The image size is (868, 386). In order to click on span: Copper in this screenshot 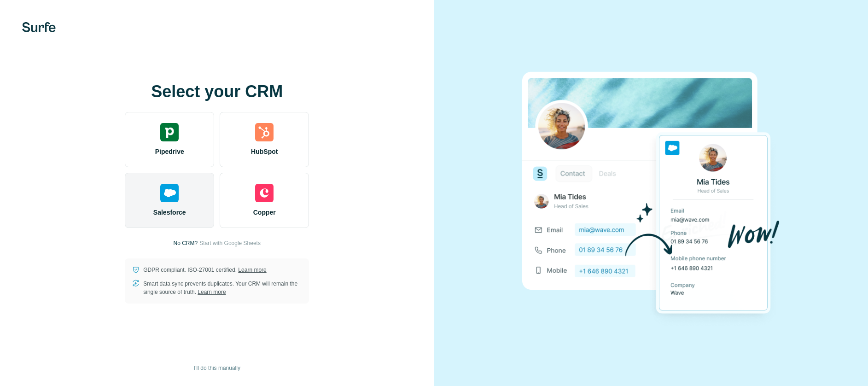, I will do `click(264, 212)`.